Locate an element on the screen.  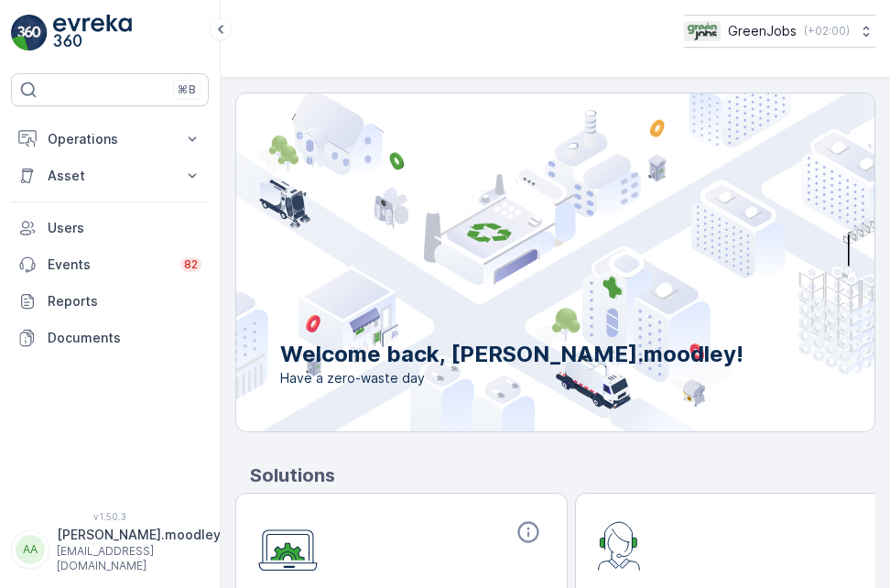
p: Asset is located at coordinates (110, 175).